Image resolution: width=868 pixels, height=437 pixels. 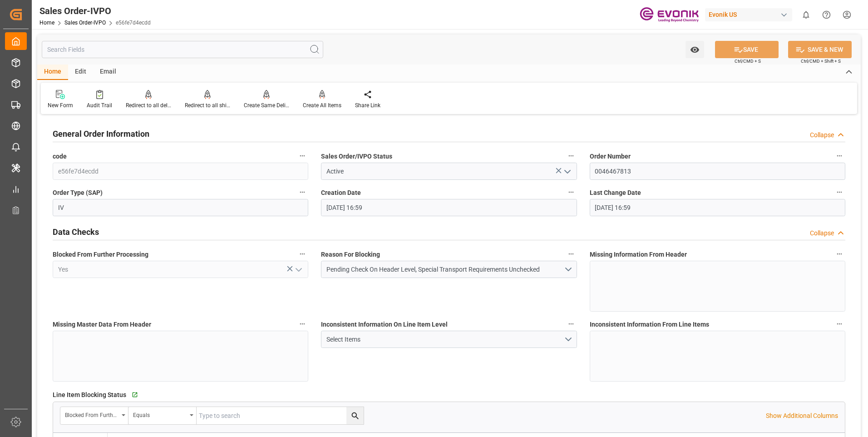 What do you see at coordinates (322, 106) in the screenshot?
I see `div: Create All Items` at bounding box center [322, 106].